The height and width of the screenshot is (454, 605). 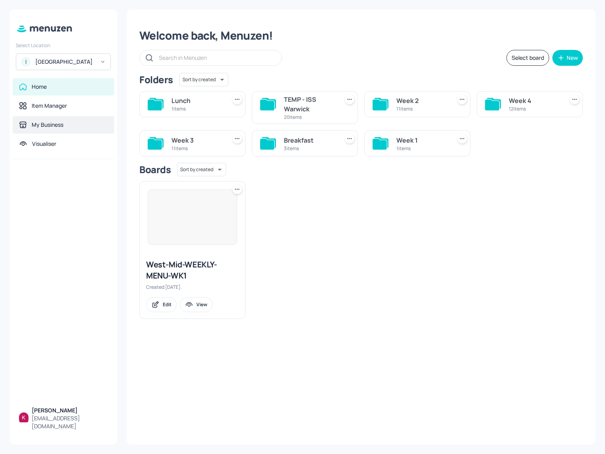 What do you see at coordinates (193, 270) in the screenshot?
I see `div: West-Mid-WEEKLY-MENU-WK1` at bounding box center [193, 270].